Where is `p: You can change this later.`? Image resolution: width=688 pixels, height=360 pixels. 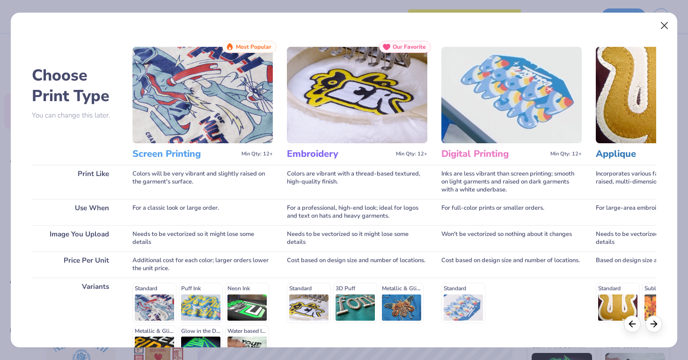 p: You can change this later. is located at coordinates (75, 115).